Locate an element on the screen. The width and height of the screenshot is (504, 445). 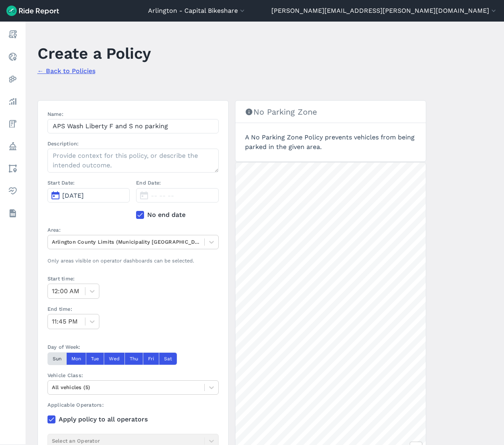
a: ← Back to Policies is located at coordinates (67, 71).